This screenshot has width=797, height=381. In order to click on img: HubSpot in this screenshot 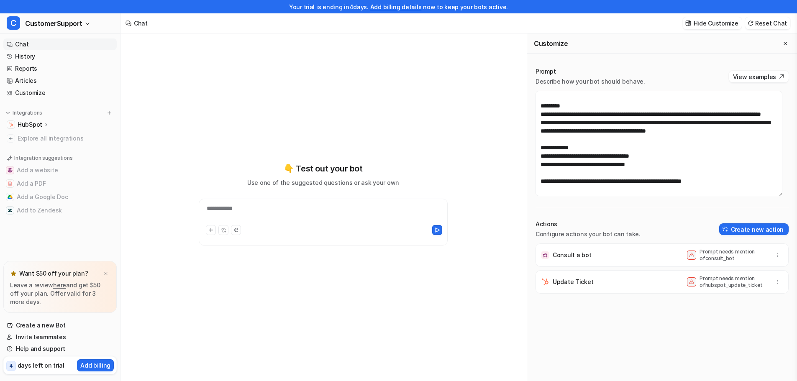, I will do `click(11, 125)`.